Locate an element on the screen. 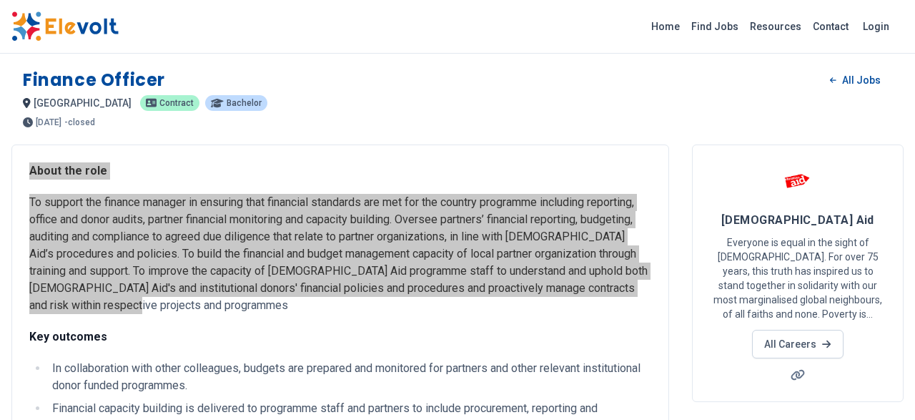 The height and width of the screenshot is (420, 915). a: Login is located at coordinates (876, 26).